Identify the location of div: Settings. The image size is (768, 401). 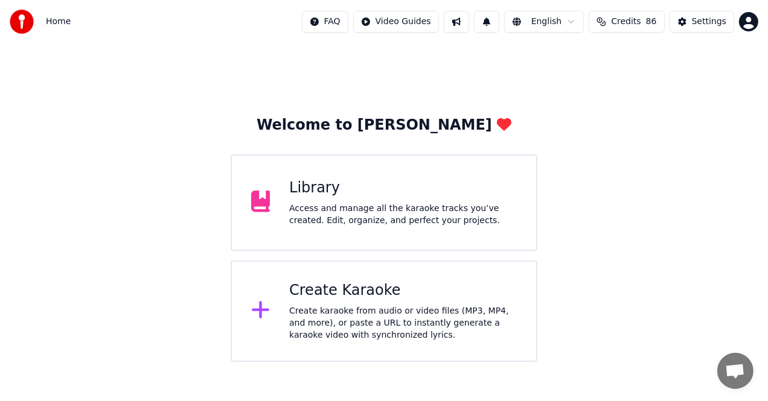
(709, 22).